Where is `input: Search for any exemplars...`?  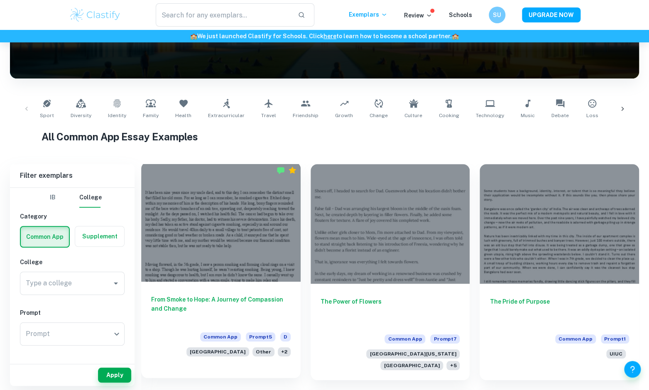
input: Search for any exemplars... is located at coordinates (223, 15).